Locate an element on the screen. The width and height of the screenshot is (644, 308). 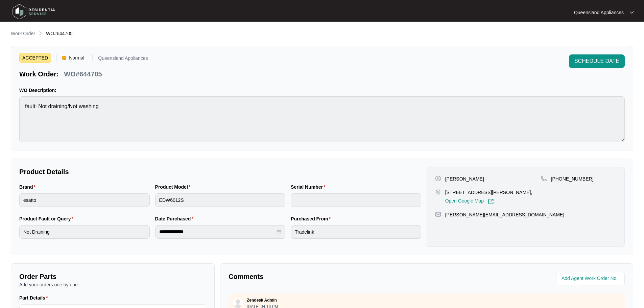
p: WO Description: is located at coordinates (322, 90).